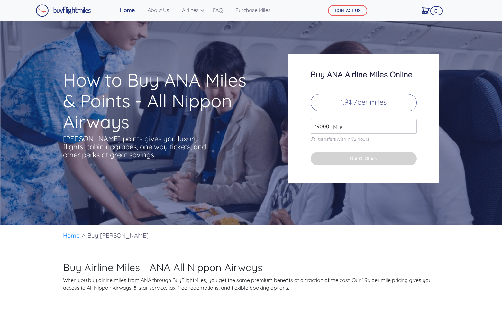 The image size is (502, 319). I want to click on a: Purchase Miles, so click(253, 10).